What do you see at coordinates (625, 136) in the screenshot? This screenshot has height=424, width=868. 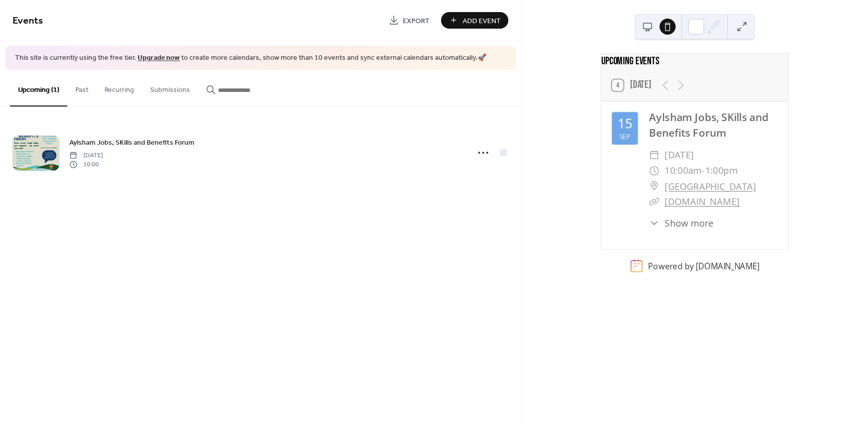 I see `div: Sep` at bounding box center [625, 136].